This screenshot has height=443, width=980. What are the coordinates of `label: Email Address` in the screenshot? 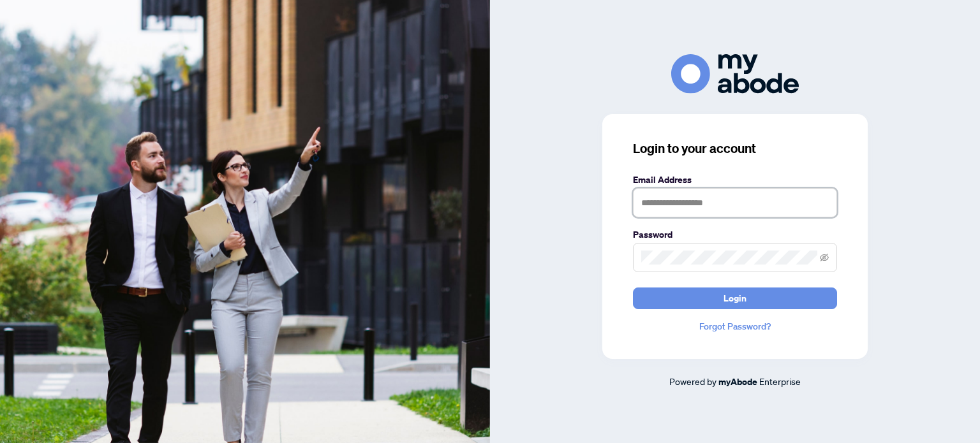 It's located at (735, 179).